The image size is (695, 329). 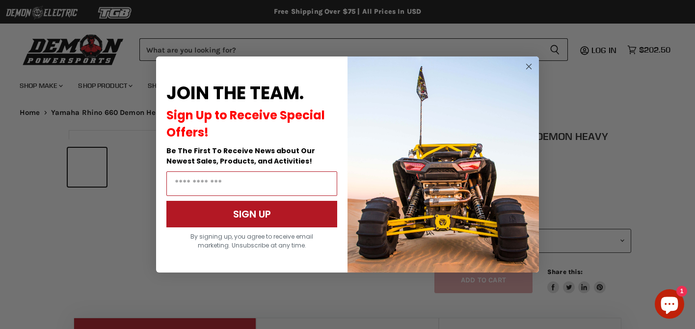 I want to click on span: Sign Up to Receive Special Offers!, so click(x=245, y=124).